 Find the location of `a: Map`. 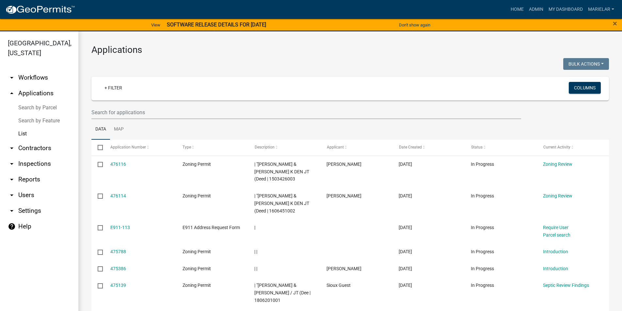

a: Map is located at coordinates (119, 130).